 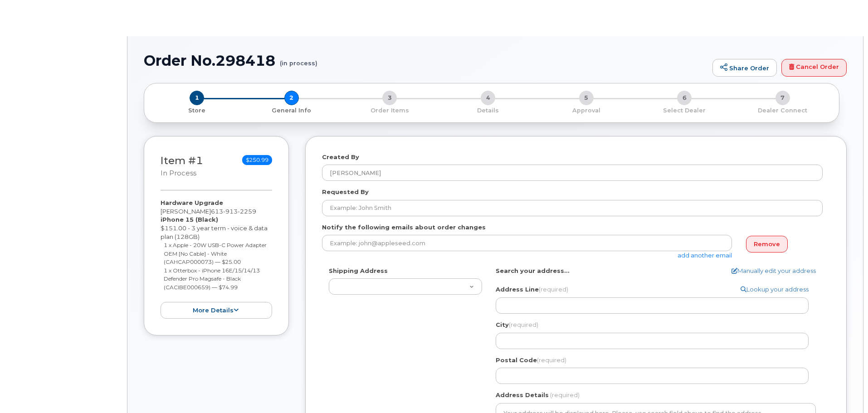 What do you see at coordinates (257, 160) in the screenshot?
I see `span: $250.99` at bounding box center [257, 160].